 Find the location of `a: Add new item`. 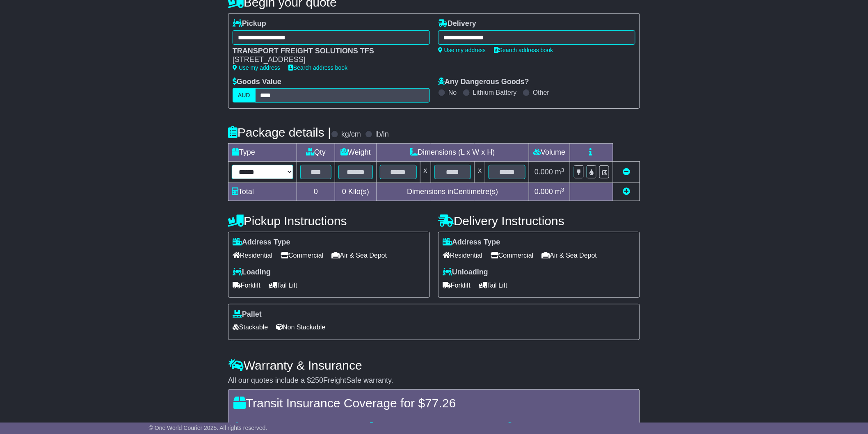

a: Add new item is located at coordinates (626, 191).